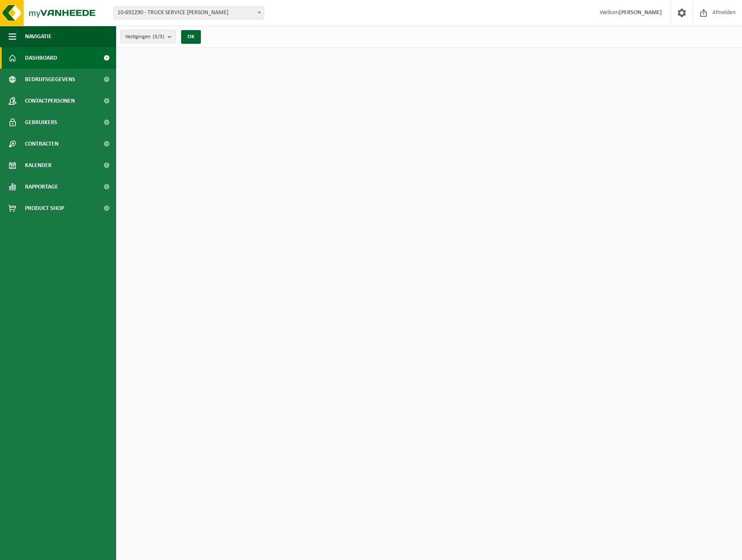  Describe the element at coordinates (38, 37) in the screenshot. I see `span: Navigatie` at that location.